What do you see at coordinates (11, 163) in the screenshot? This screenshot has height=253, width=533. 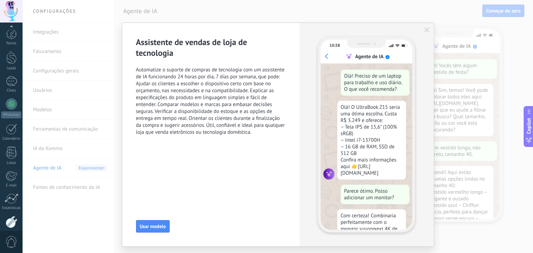 I see `div: Listas` at bounding box center [11, 163].